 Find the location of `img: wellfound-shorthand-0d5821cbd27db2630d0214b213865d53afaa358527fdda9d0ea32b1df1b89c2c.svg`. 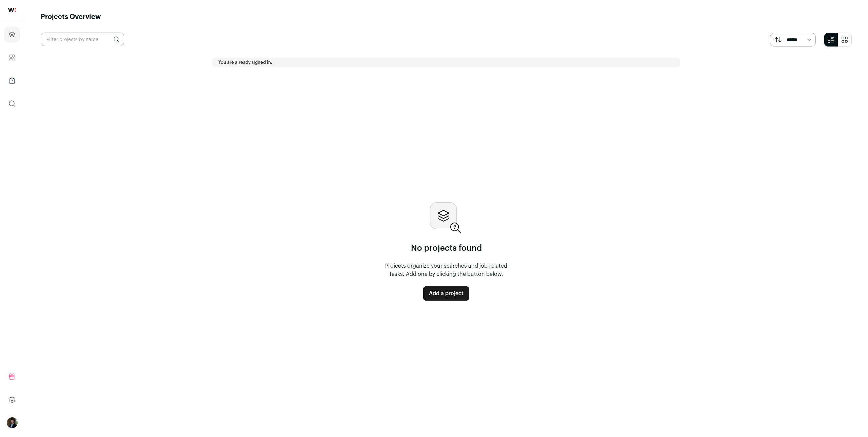

img: wellfound-shorthand-0d5821cbd27db2630d0214b213865d53afaa358527fdda9d0ea32b1df1b89c2c.svg is located at coordinates (12, 10).